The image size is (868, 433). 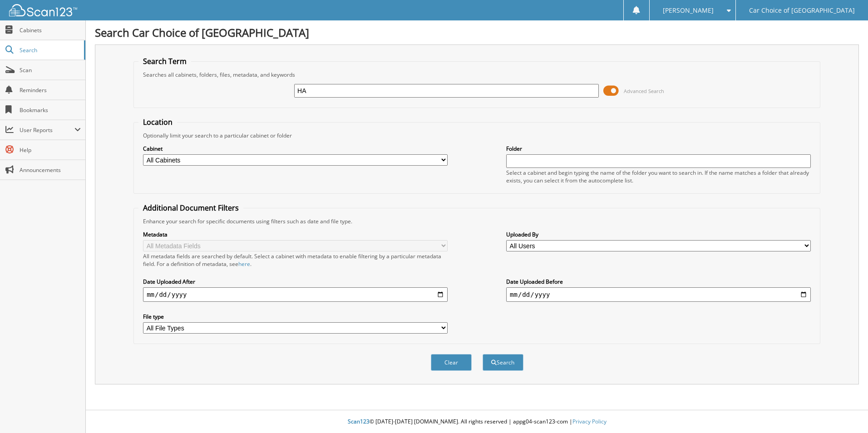 What do you see at coordinates (659, 149) in the screenshot?
I see `label: Folder` at bounding box center [659, 149].